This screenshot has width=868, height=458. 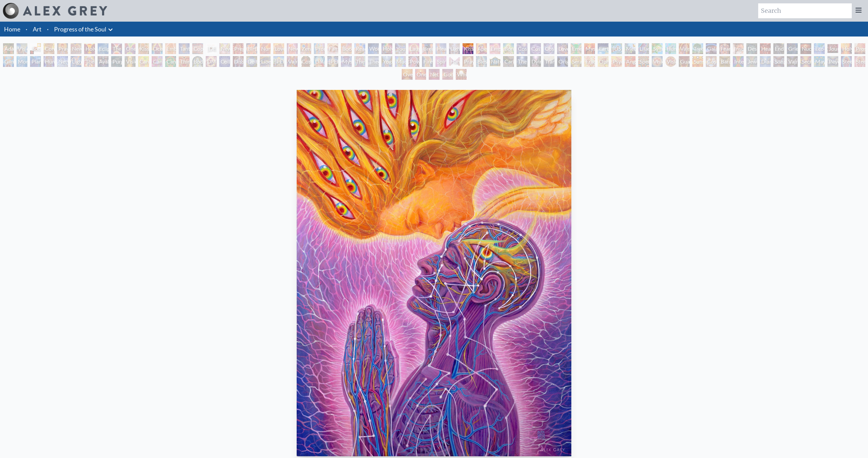 I want to click on div: Spectral Lotus, so click(x=644, y=62).